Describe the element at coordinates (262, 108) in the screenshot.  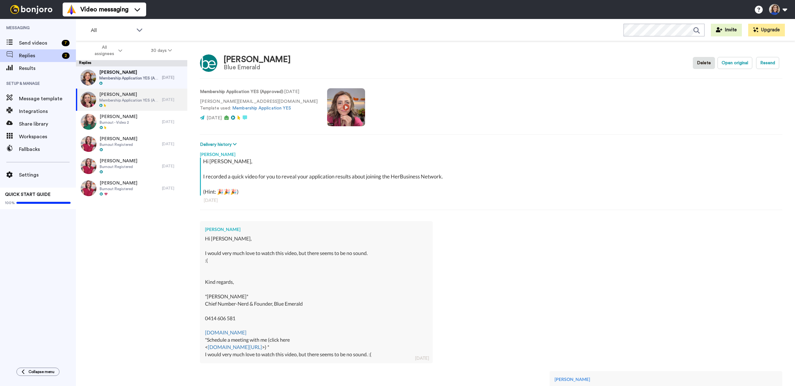
I see `a: Membership Application YES` at that location.